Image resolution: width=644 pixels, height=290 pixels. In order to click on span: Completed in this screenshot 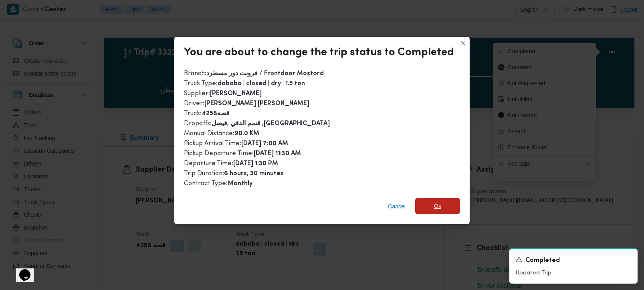, I will do `click(542, 261)`.